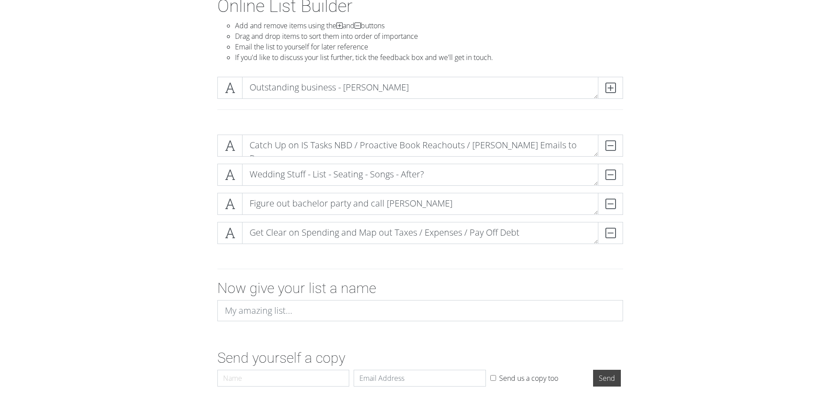 The width and height of the screenshot is (840, 402). I want to click on input: Name, so click(283, 378).